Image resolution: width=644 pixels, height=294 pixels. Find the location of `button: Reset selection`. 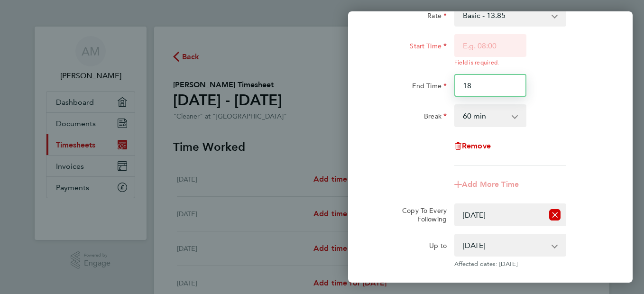

button: Reset selection is located at coordinates (555, 215).